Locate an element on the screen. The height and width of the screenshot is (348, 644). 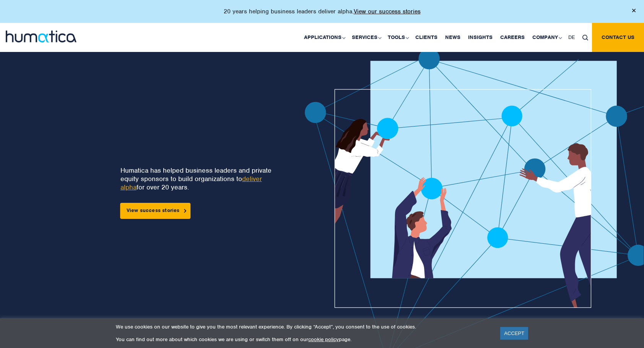
a: Contact us is located at coordinates (618, 38).